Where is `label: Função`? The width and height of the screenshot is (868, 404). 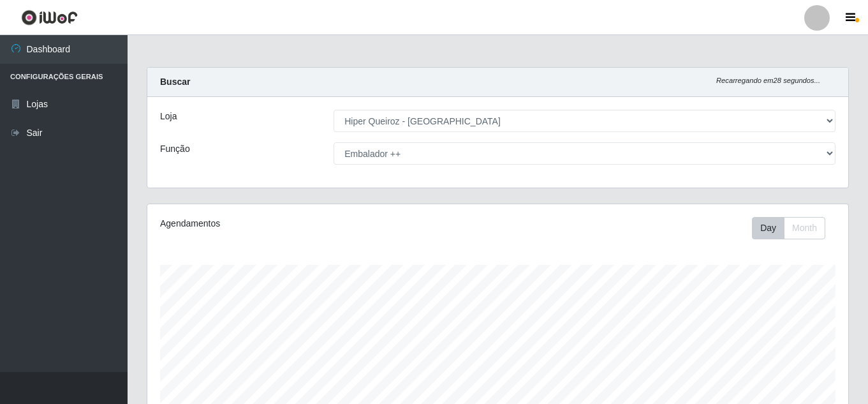
label: Função is located at coordinates (175, 149).